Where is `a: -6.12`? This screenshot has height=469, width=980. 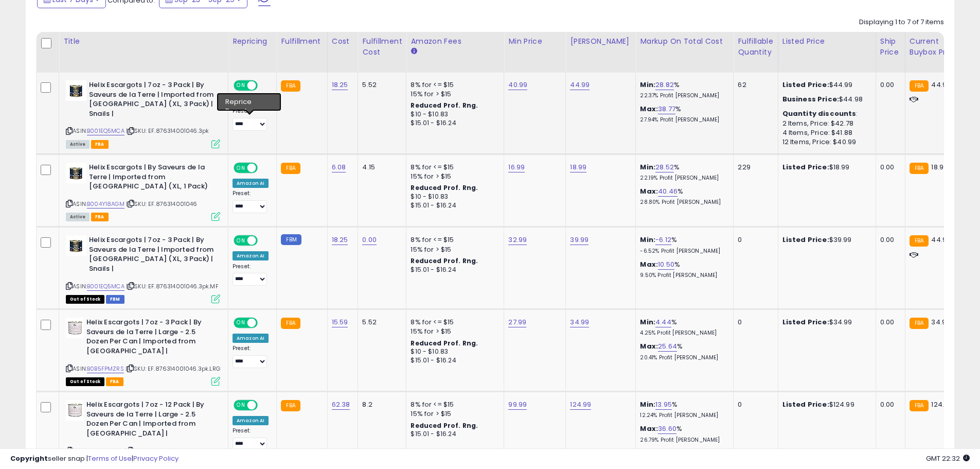
a: -6.12 is located at coordinates (663, 240).